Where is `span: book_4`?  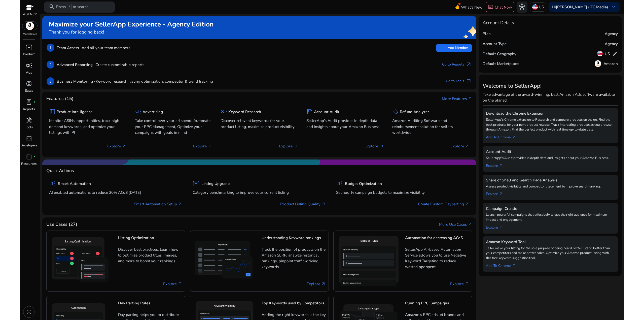
span: book_4 is located at coordinates (29, 156).